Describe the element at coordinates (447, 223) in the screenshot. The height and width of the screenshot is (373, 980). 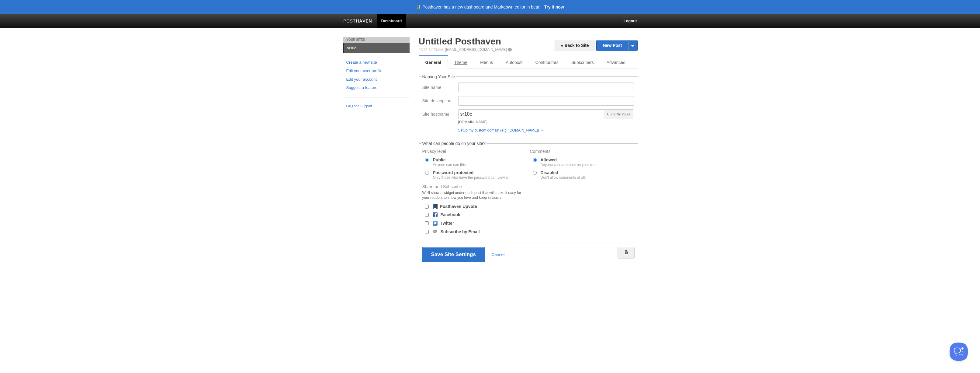
I see `label: Twitter` at that location.